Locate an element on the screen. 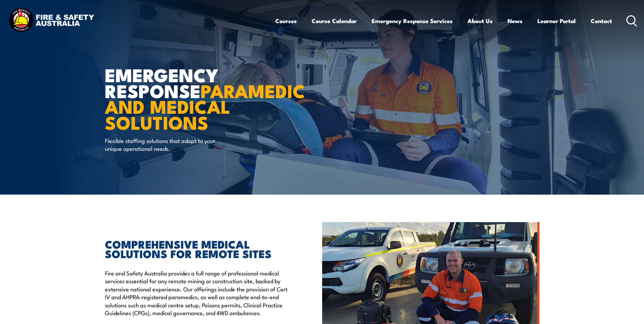 Image resolution: width=644 pixels, height=324 pixels. h2: COMPREHENSIVE MEDICAL SOLUTIONS FOR REMOTE SITES is located at coordinates (198, 249).